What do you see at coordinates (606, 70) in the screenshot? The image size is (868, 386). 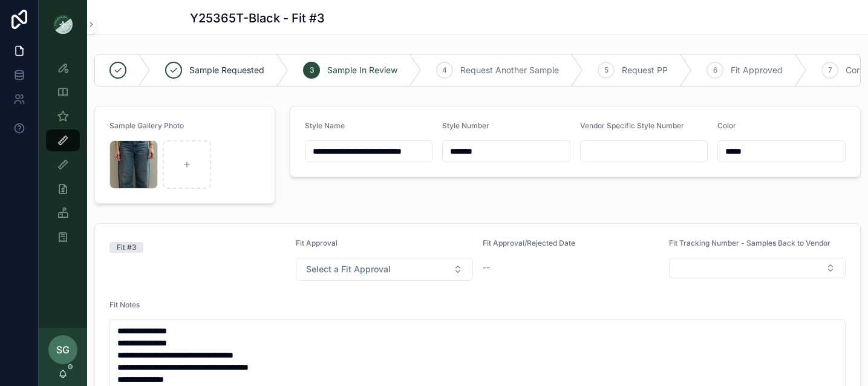 I see `span: 5` at bounding box center [606, 70].